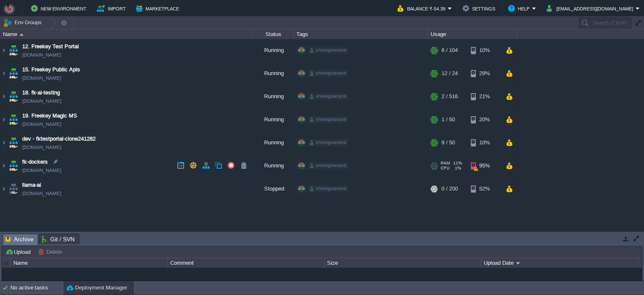  I want to click on div: 1 / 50, so click(448, 120).